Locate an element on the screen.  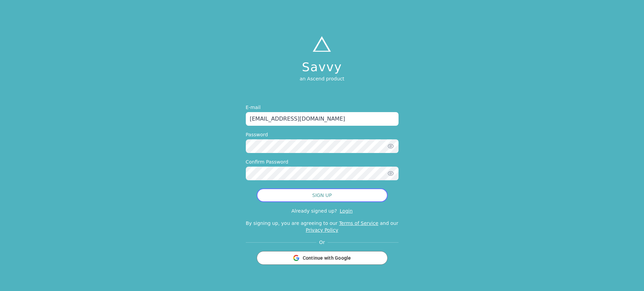
label: Password is located at coordinates (322, 135).